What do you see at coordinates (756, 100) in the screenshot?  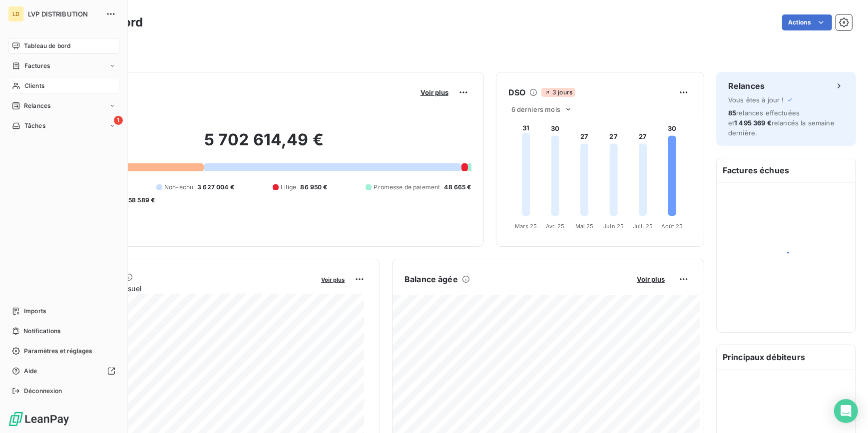 I see `span: Vous êtes à jour !` at bounding box center [756, 100].